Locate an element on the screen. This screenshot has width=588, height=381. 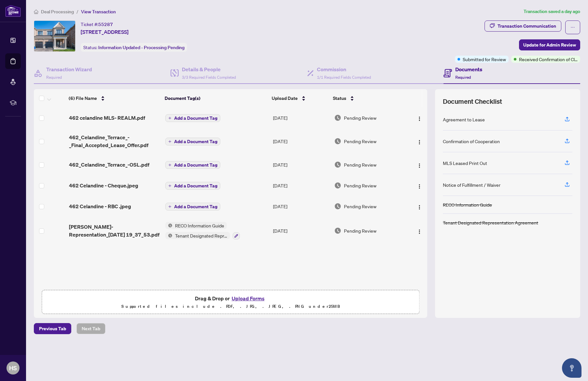
span: Update for Admin Review is located at coordinates (550, 45).